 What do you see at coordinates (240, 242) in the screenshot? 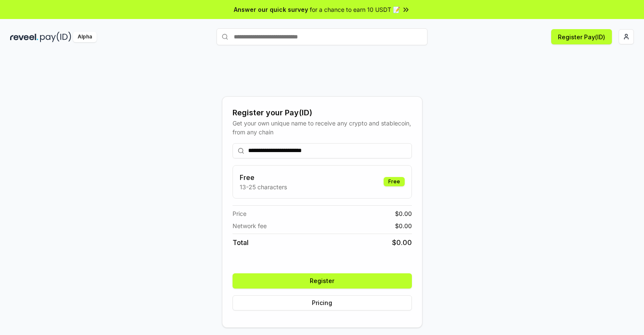
I see `span: Total` at bounding box center [240, 242].